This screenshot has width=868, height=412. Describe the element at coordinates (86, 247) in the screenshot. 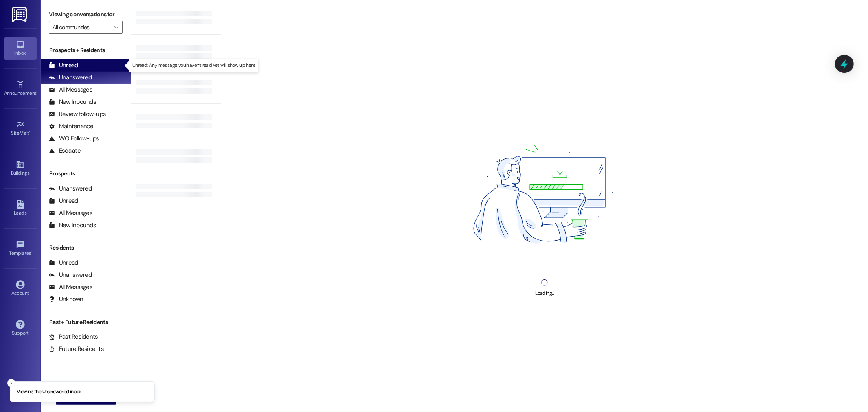

I see `div: Residents` at that location.